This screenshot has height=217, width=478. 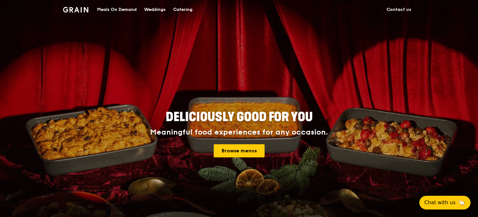 What do you see at coordinates (155, 10) in the screenshot?
I see `a: Weddings` at bounding box center [155, 10].